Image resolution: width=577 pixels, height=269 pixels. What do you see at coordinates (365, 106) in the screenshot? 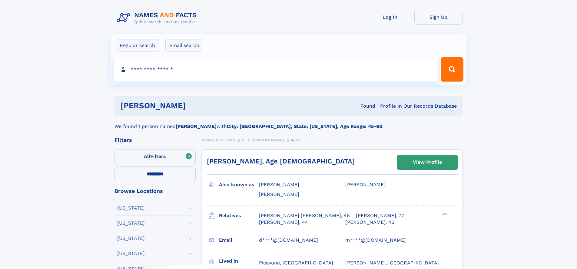
I see `div: Found 1 Profile In Our Records Database` at bounding box center [365, 106].